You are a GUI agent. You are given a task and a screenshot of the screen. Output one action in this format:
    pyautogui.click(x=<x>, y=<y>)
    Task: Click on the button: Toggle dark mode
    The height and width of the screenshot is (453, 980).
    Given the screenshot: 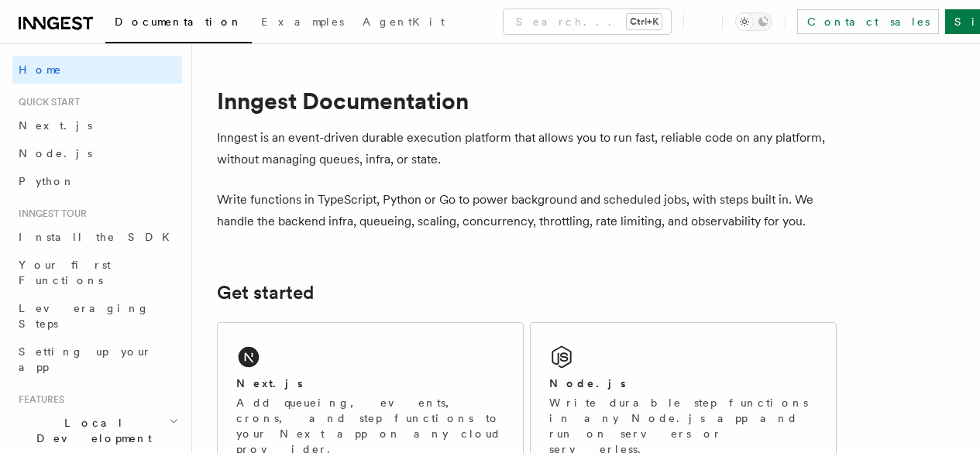 What is the action you would take?
    pyautogui.click(x=754, y=21)
    